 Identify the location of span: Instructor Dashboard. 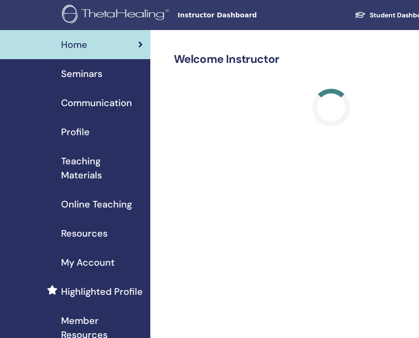
(248, 15).